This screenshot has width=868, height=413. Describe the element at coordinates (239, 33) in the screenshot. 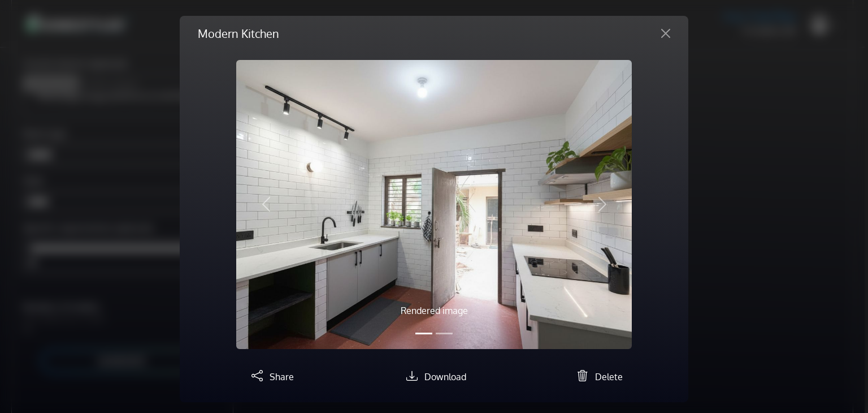

I see `h5: Modern Kitchen` at that location.